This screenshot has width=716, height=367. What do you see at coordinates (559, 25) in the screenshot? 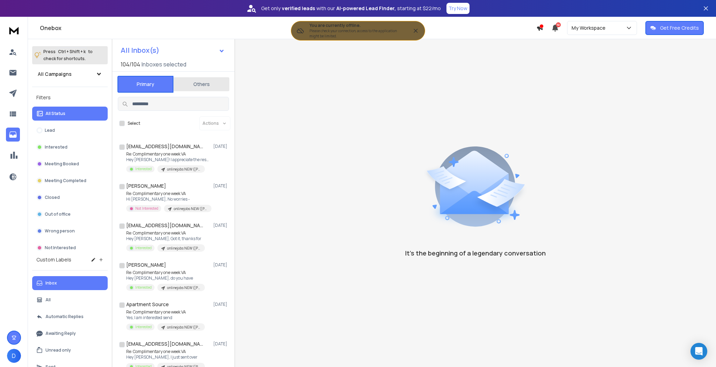
I see `span: 50` at bounding box center [559, 25].